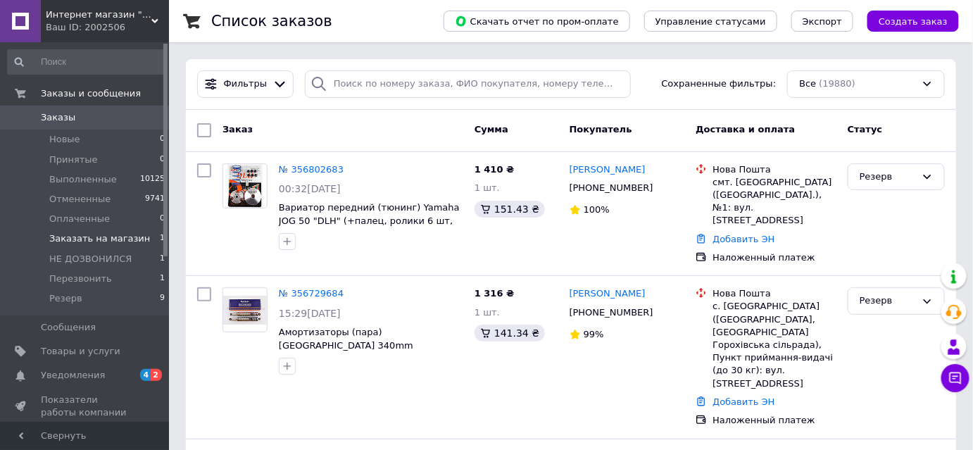 The width and height of the screenshot is (973, 450). What do you see at coordinates (494, 169) in the screenshot?
I see `span: 1 410 ₴` at bounding box center [494, 169].